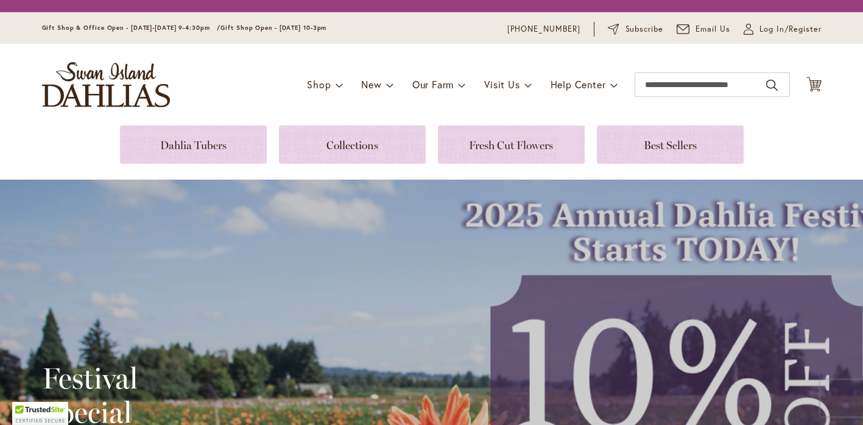  I want to click on span: Log In/Register, so click(790, 29).